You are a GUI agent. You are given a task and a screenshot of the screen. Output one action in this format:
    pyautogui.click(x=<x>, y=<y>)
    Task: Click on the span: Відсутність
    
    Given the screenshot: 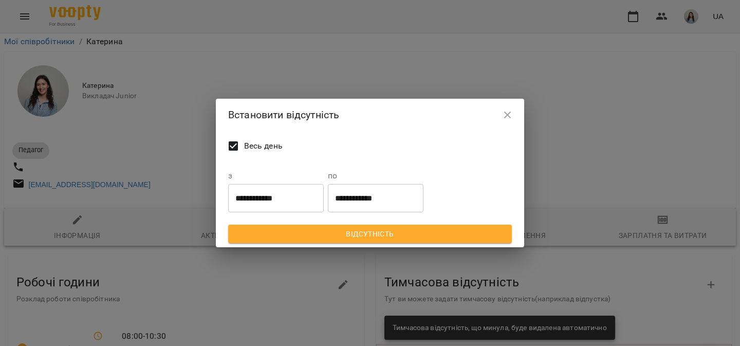 What is the action you would take?
    pyautogui.click(x=370, y=234)
    